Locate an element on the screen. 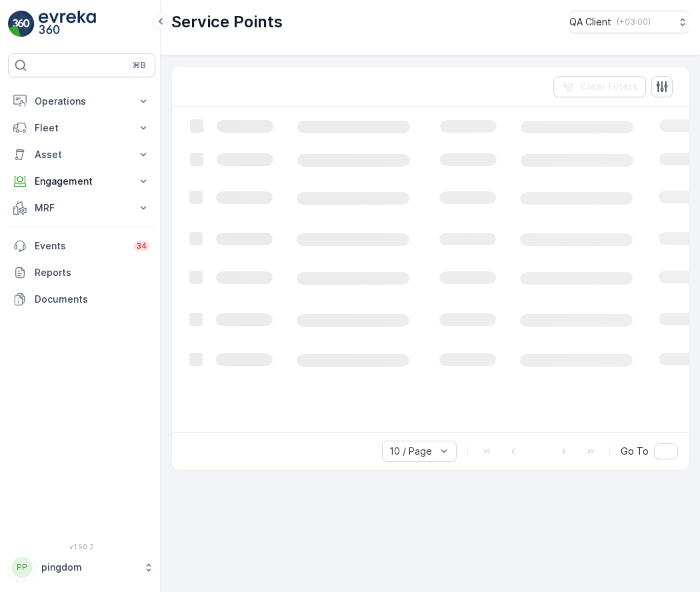  p: Fleet is located at coordinates (82, 128).